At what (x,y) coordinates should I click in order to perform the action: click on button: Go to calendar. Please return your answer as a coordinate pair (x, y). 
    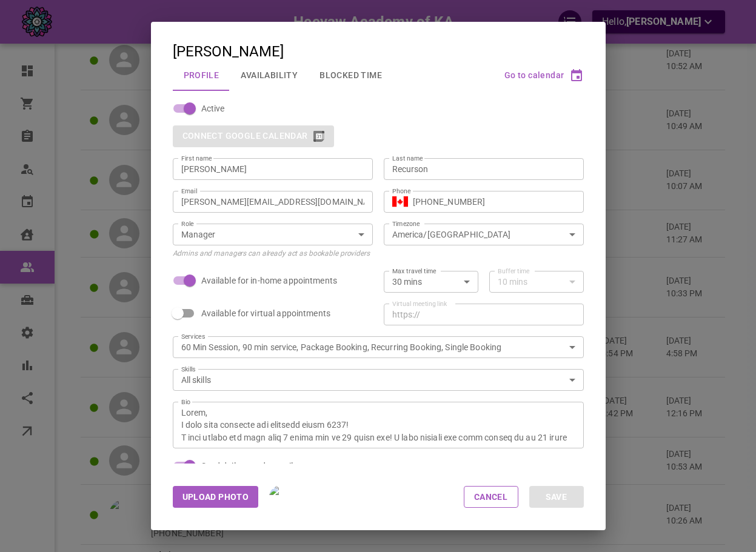
    Looking at the image, I should click on (543, 75).